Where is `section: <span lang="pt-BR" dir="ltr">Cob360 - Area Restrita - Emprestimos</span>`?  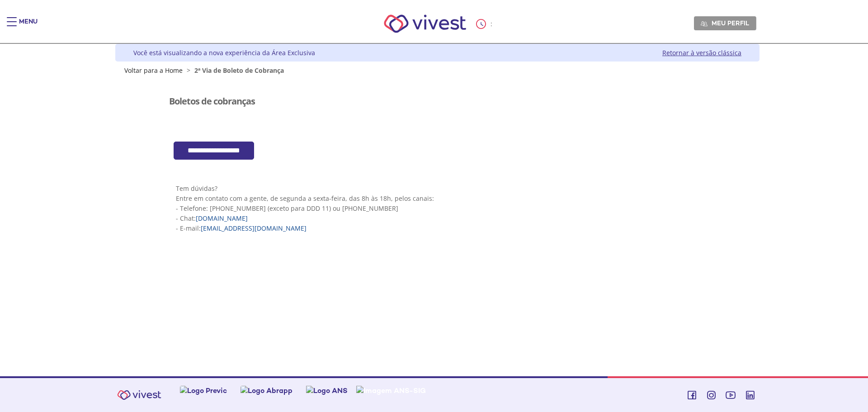
section: <span lang="pt-BR" dir="ltr">Cob360 - Area Restrita - Emprestimos</span> is located at coordinates (437, 150).